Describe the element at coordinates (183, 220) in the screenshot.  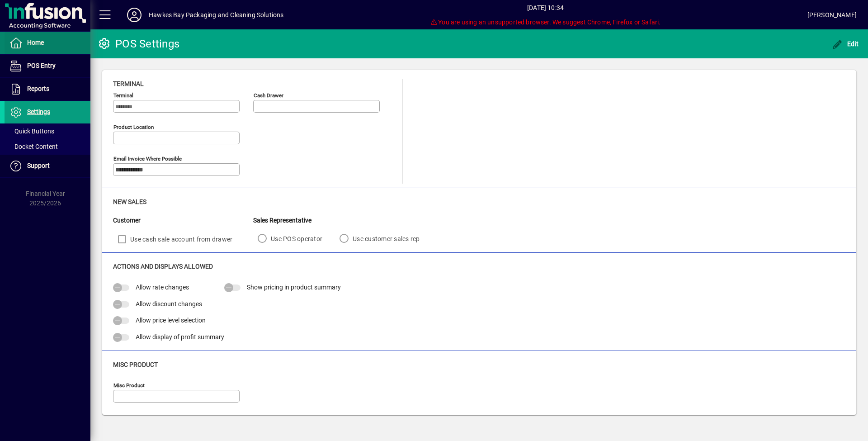
I see `div: Customer` at that location.